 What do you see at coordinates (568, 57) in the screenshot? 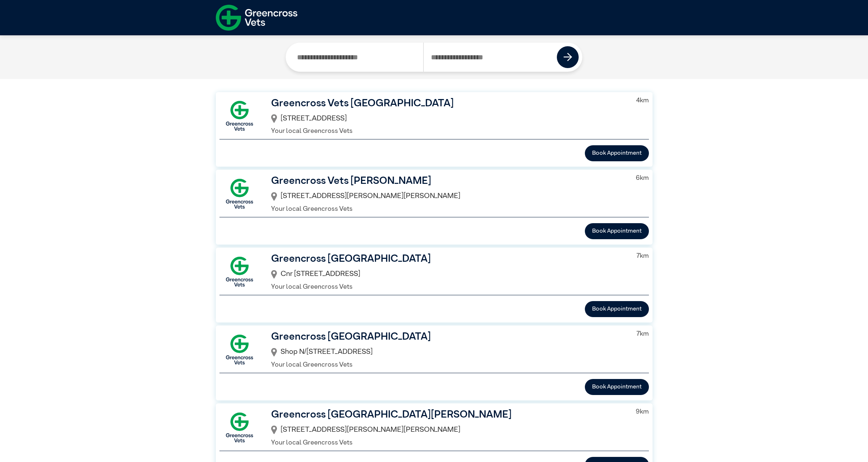
I see `img: icon-right` at bounding box center [568, 57].